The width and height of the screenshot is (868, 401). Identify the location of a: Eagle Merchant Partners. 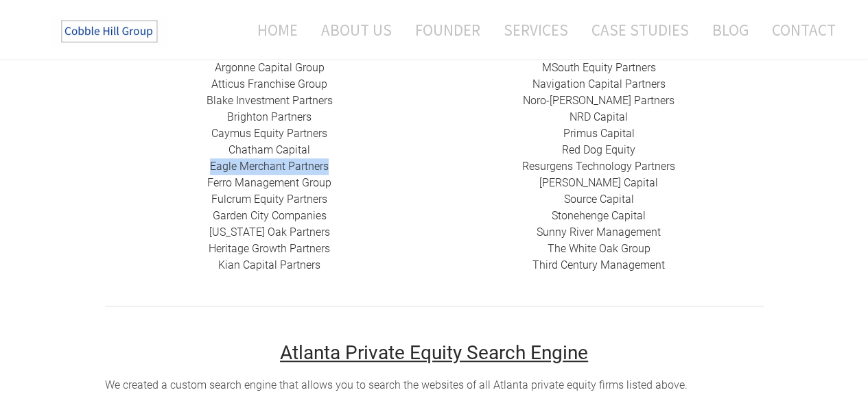
(269, 166).